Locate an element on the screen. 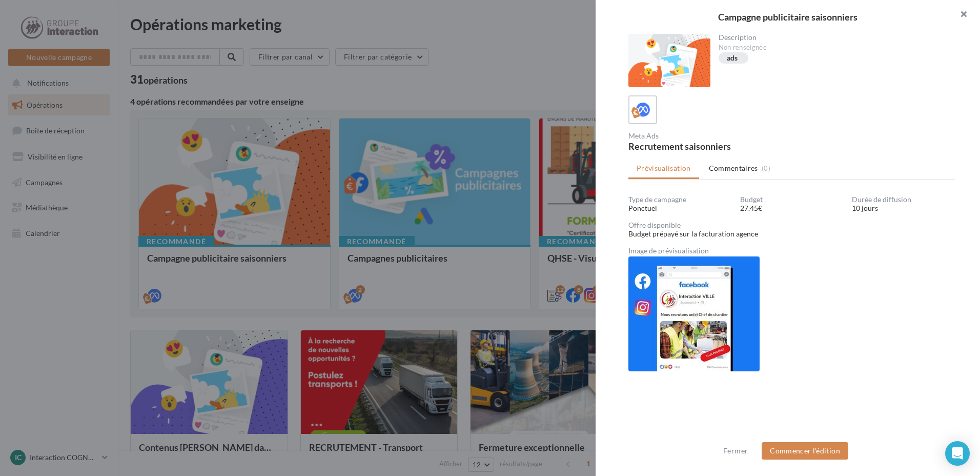 The height and width of the screenshot is (476, 980). div: 27.45€ is located at coordinates (792, 208).